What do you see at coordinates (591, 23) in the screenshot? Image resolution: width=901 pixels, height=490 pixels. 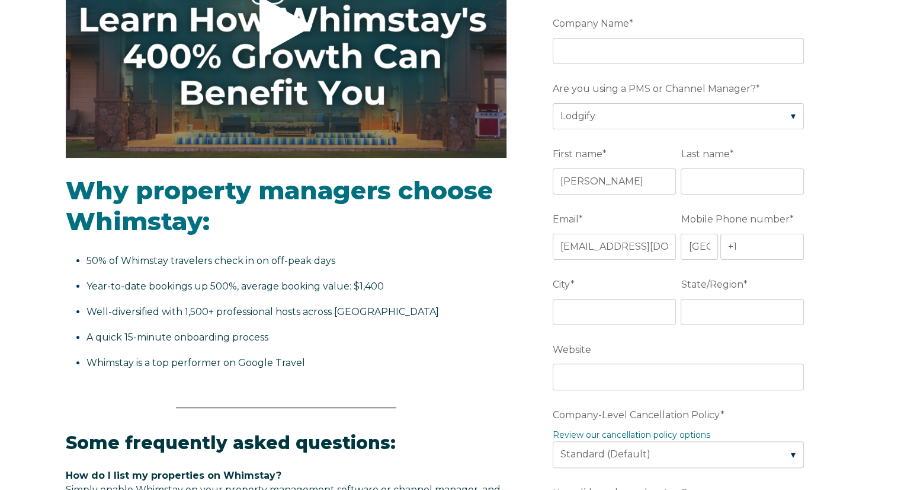 I see `span: Company Name` at bounding box center [591, 23].